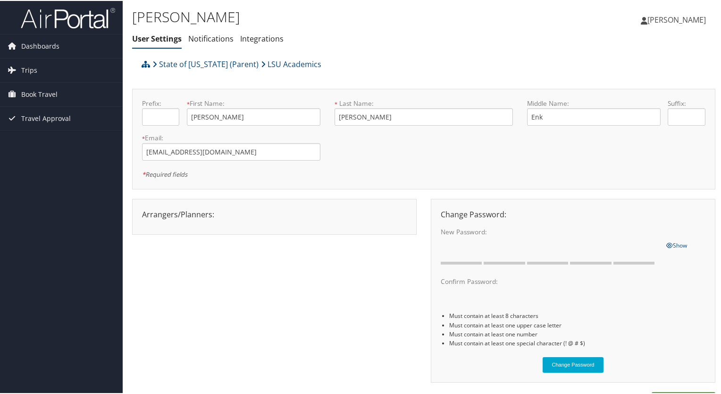 This screenshot has width=721, height=394. What do you see at coordinates (424, 102) in the screenshot?
I see `label: Last Name:` at bounding box center [424, 102].